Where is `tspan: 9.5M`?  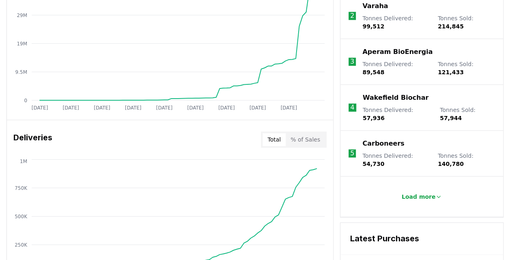 tspan: 9.5M is located at coordinates (21, 72).